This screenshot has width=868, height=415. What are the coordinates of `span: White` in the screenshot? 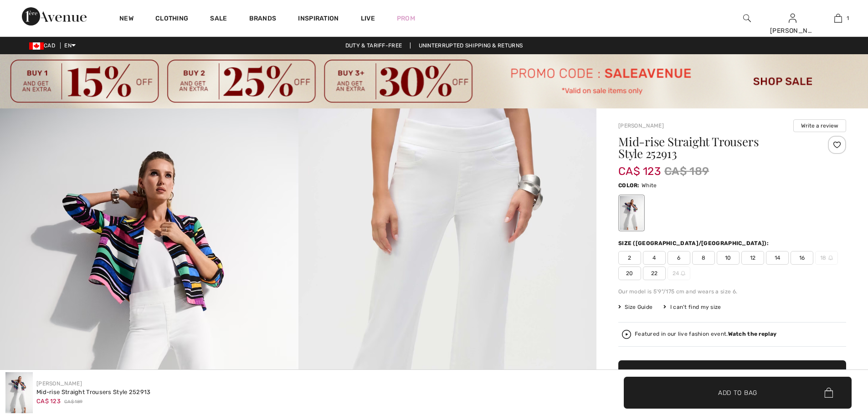 It's located at (649, 185).